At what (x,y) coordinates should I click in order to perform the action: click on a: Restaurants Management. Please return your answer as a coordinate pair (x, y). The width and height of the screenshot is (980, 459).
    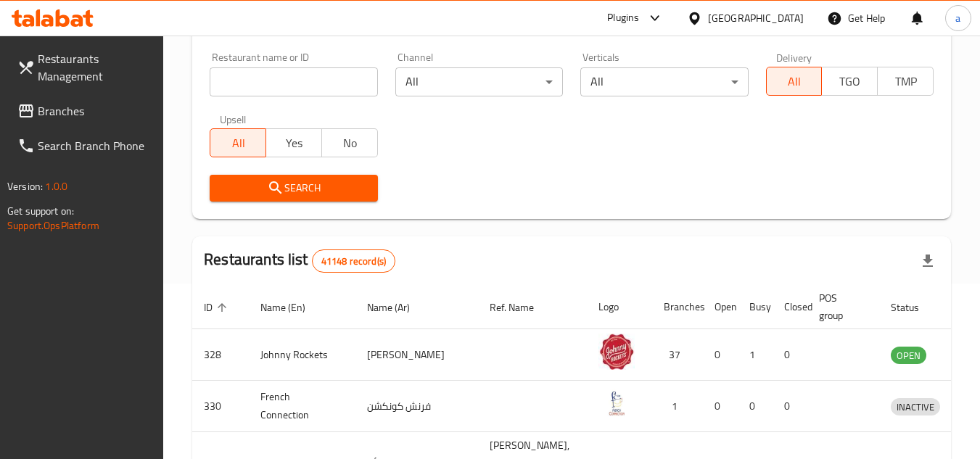
    Looking at the image, I should click on (85, 68).